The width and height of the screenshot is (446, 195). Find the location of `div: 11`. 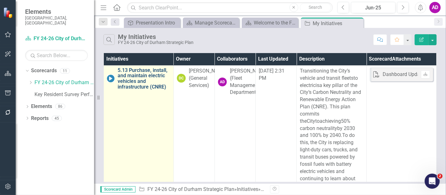

div: 11 is located at coordinates (65, 70).